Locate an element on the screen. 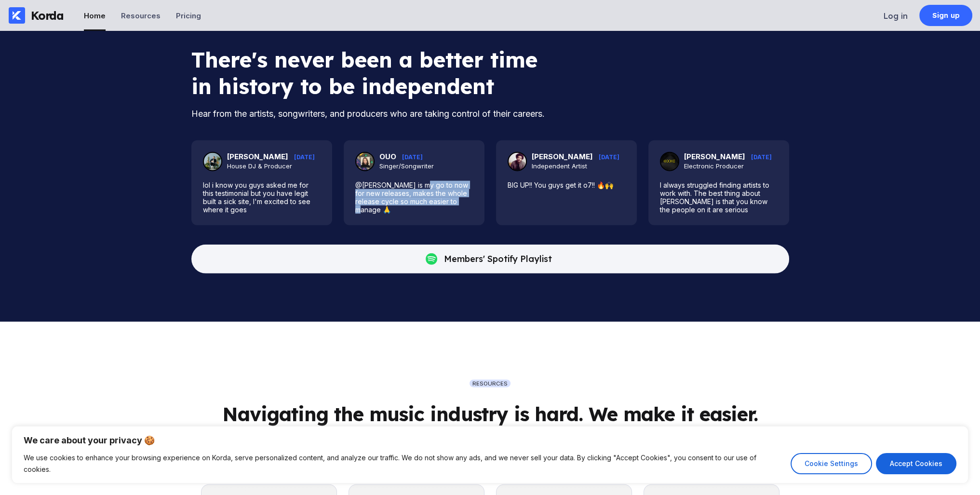 This screenshot has height=495, width=980. div: Pricing is located at coordinates (188, 16).